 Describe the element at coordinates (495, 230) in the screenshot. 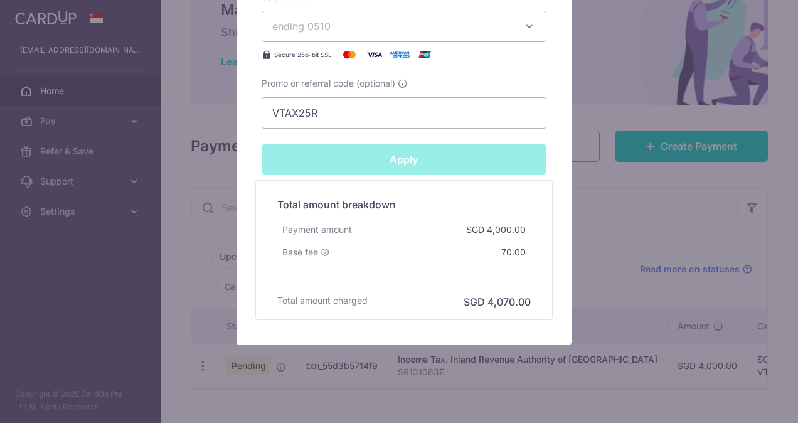

I see `div: SGD 4,000.00` at that location.